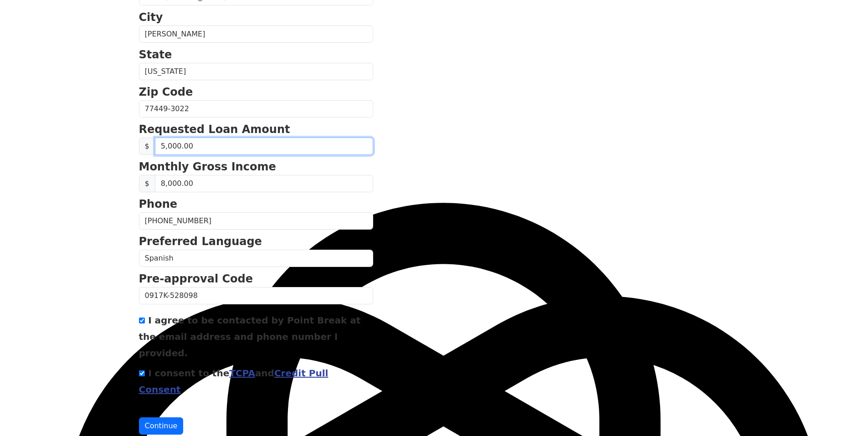 The width and height of the screenshot is (868, 436). I want to click on input: Pre-approval Code, so click(256, 296).